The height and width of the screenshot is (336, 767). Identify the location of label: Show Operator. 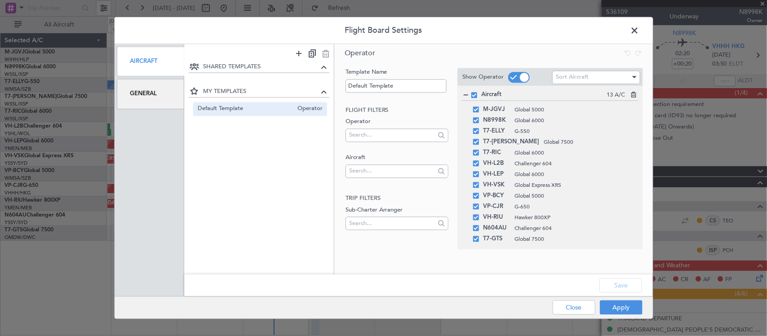
(483, 77).